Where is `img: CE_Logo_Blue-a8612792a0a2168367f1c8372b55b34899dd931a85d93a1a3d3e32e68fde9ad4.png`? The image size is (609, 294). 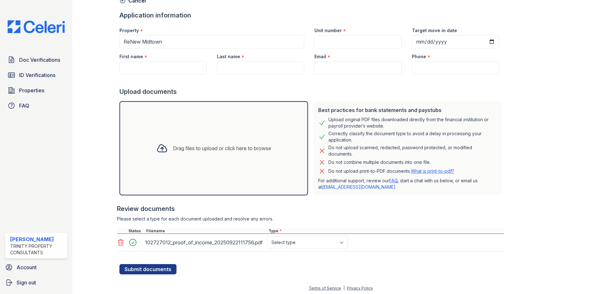
img: CE_Logo_Blue-a8612792a0a2168367f1c8372b55b34899dd931a85d93a1a3d3e32e68fde9ad4.png is located at coordinates (36, 27).